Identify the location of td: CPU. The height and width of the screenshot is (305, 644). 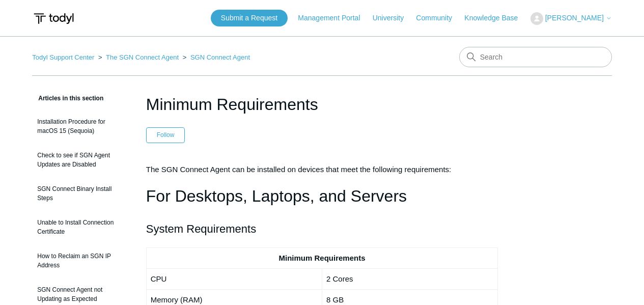
(234, 279).